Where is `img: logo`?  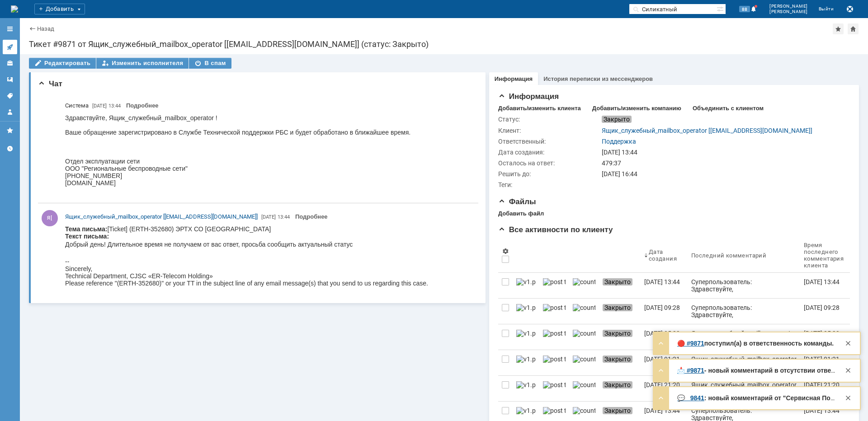
img: logo is located at coordinates (14, 9).